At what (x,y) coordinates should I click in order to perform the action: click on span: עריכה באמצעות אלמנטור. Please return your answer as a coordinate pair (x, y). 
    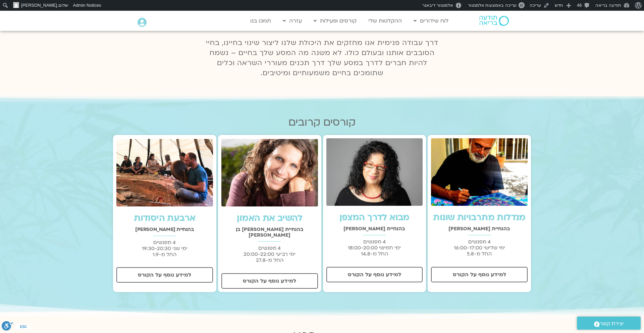
    Looking at the image, I should click on (492, 5).